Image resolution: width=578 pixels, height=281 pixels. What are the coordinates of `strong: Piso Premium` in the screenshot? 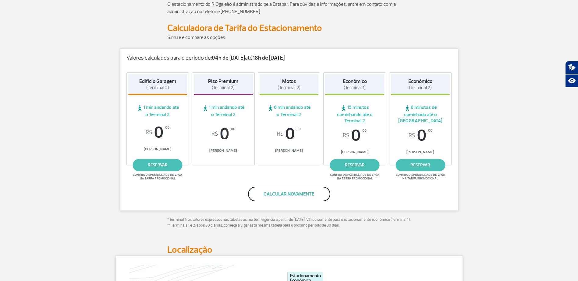 It's located at (223, 81).